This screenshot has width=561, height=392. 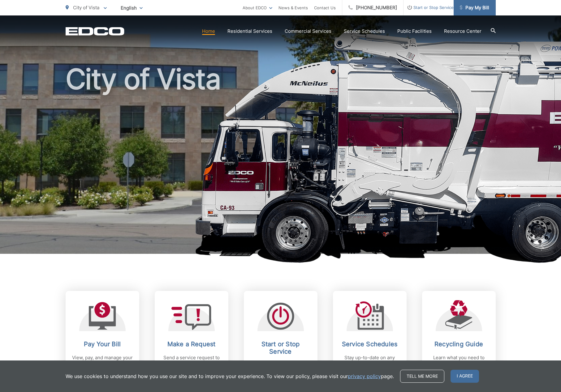 I want to click on a: About EDCO, so click(x=257, y=8).